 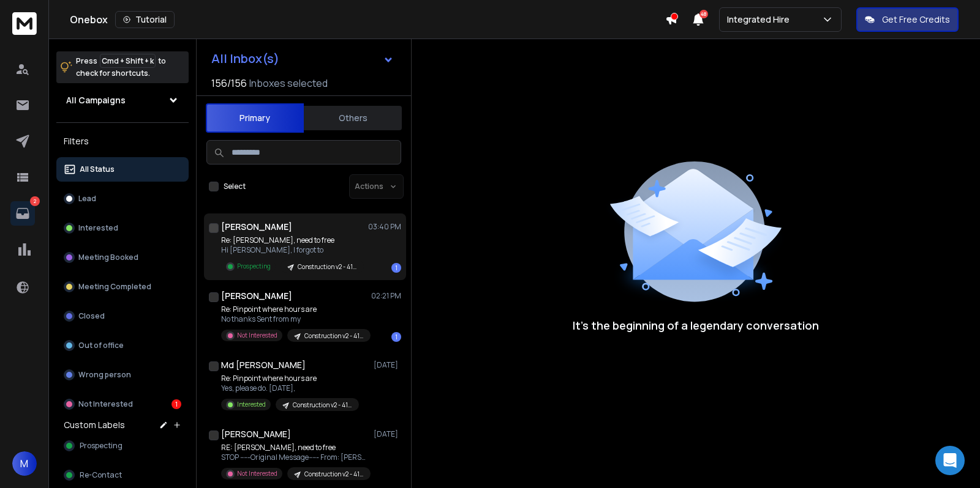 I want to click on span: M, so click(x=24, y=464).